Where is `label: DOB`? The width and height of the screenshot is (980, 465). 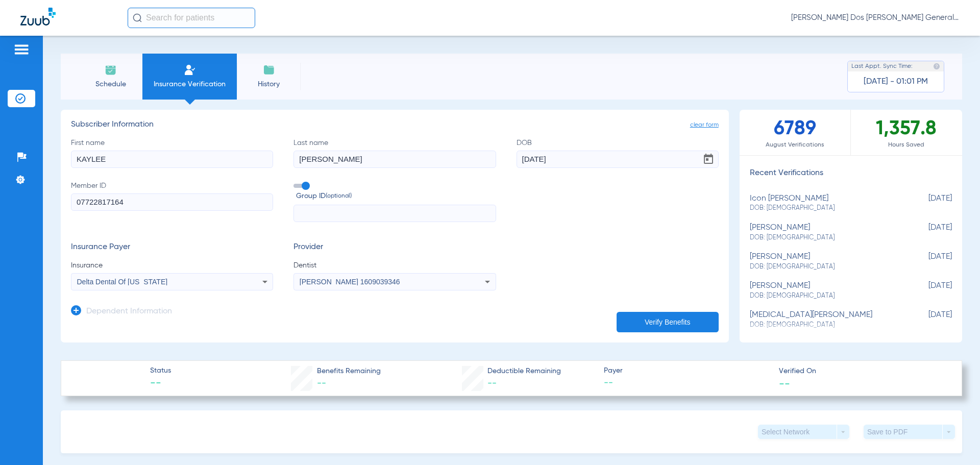 label: DOB is located at coordinates (618, 152).